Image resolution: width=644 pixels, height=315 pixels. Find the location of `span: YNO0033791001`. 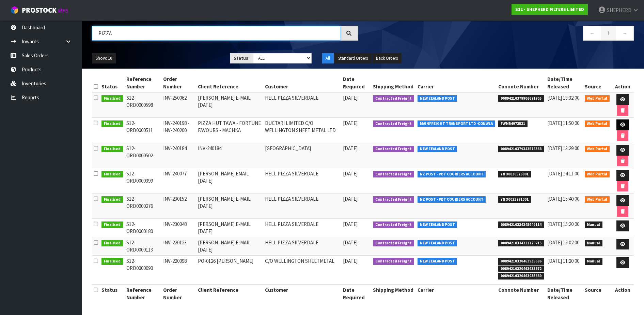

span: YNO0033791001 is located at coordinates (515, 199).